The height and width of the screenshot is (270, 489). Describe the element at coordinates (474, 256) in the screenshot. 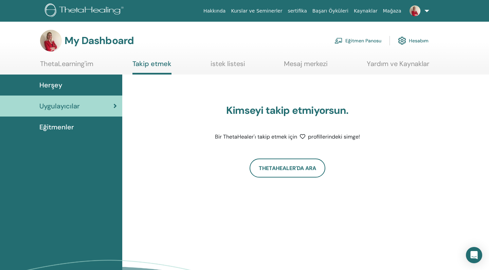

I see `div: Open Intercom Messenger` at that location.